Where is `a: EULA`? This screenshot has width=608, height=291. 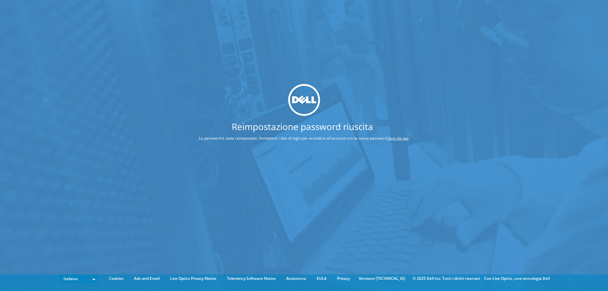
a: EULA is located at coordinates (322, 279).